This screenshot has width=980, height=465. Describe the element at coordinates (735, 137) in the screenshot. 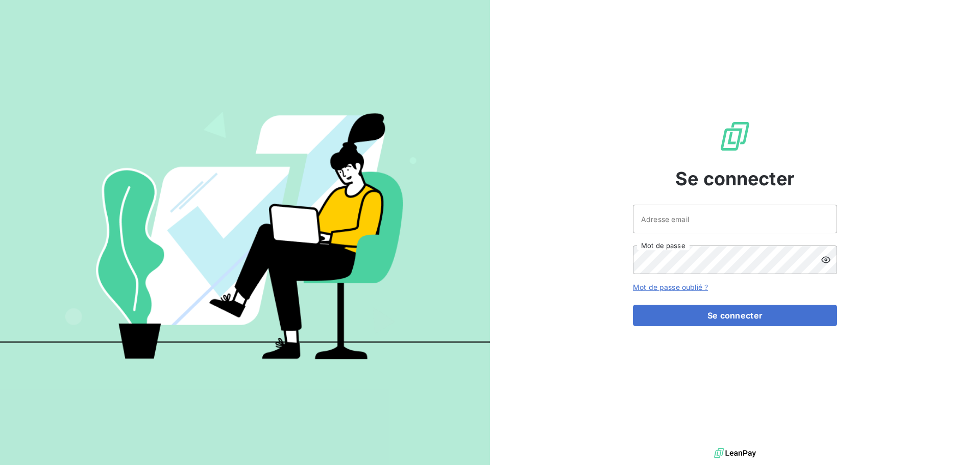

I see `img: Logo LeanPay` at that location.